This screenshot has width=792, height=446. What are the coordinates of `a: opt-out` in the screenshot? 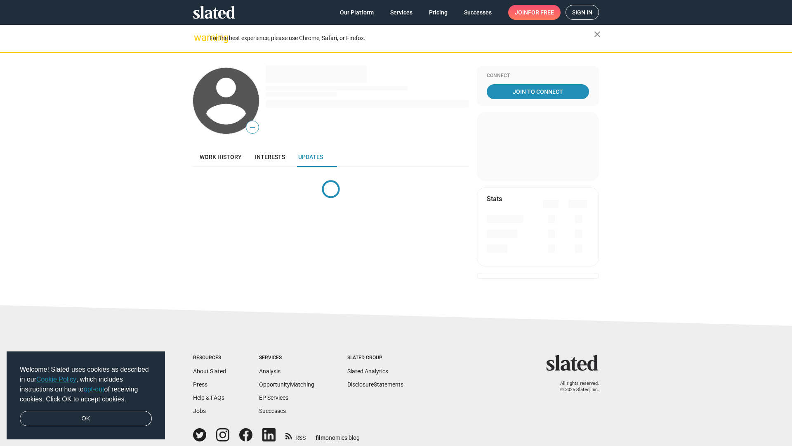 It's located at (94, 389).